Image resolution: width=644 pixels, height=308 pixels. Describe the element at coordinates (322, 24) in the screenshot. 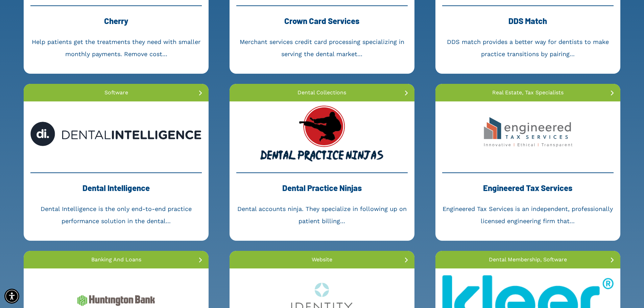

I see `div: Crown Card Services` at that location.